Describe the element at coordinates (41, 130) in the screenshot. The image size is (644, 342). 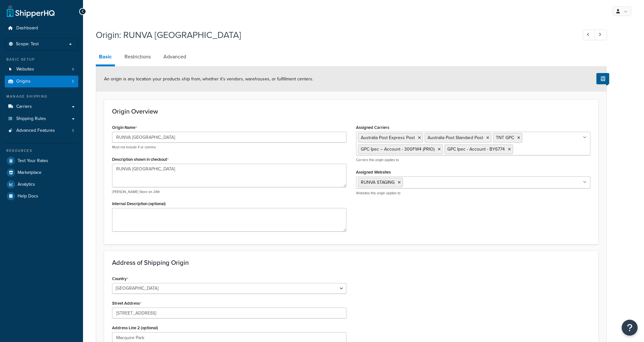
I see `li: Advanced Features` at that location.